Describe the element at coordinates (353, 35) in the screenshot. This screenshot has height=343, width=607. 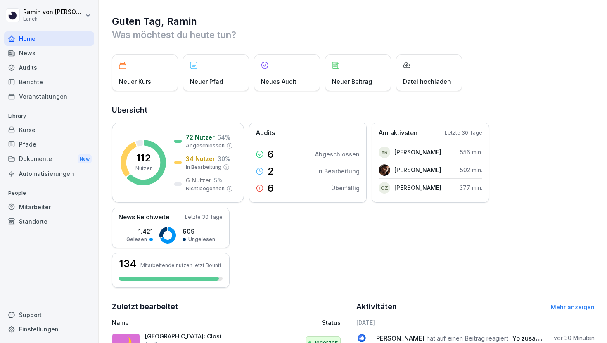
I see `p: Was möchtest du heute tun?` at that location.